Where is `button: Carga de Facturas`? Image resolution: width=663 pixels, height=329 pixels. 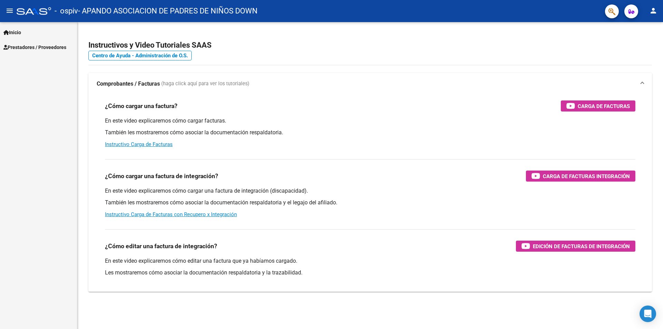 button: Carga de Facturas is located at coordinates (598, 106).